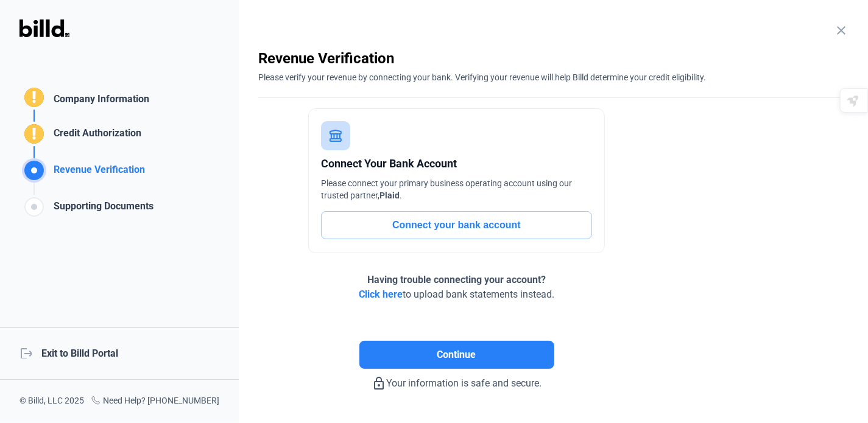  I want to click on mat-icon: close, so click(841, 31).